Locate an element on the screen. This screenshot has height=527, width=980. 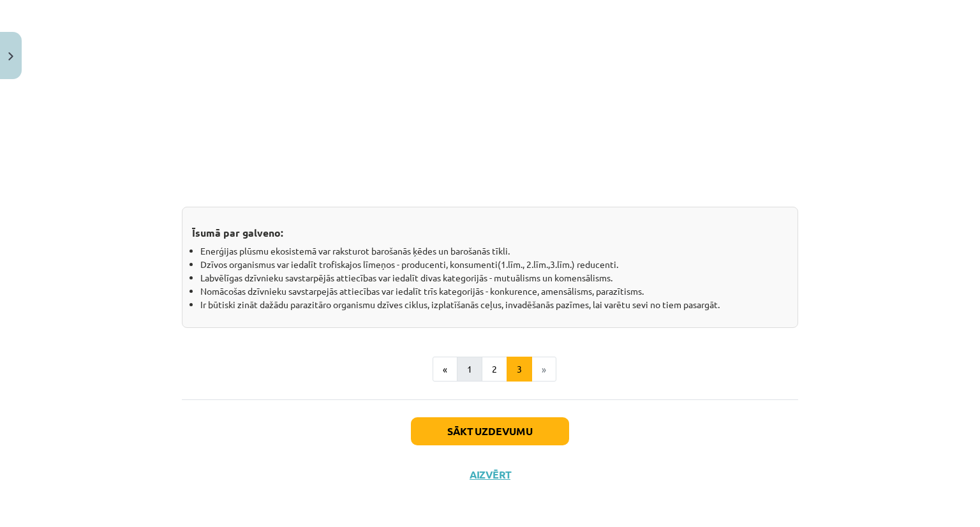
nav: Page navigation example is located at coordinates (490, 369).